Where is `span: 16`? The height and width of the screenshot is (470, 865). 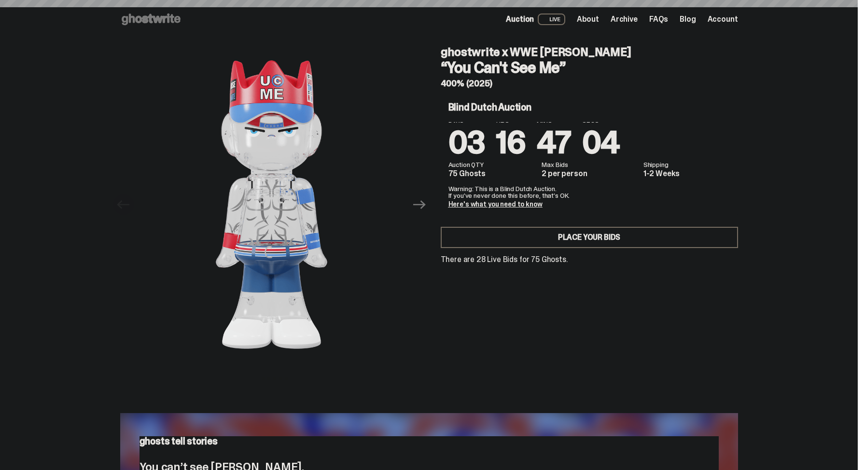 span: 16 is located at coordinates (511, 142).